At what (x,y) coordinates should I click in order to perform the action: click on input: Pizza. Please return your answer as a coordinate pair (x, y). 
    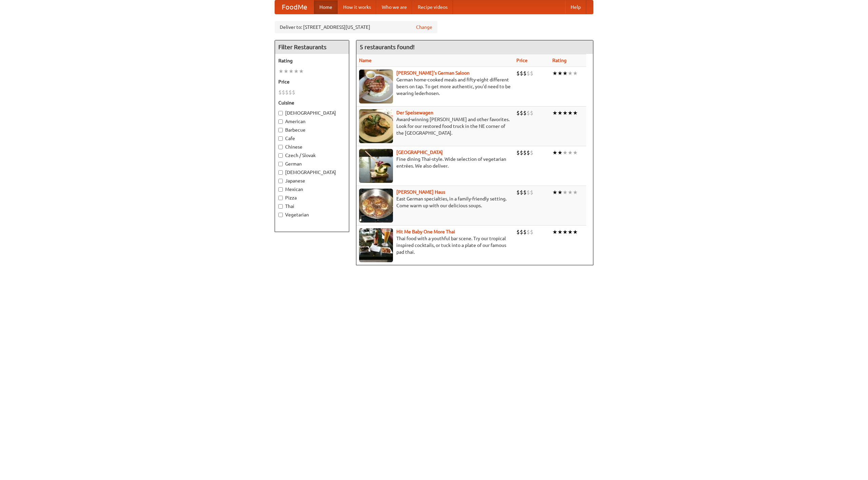
    Looking at the image, I should click on (280, 198).